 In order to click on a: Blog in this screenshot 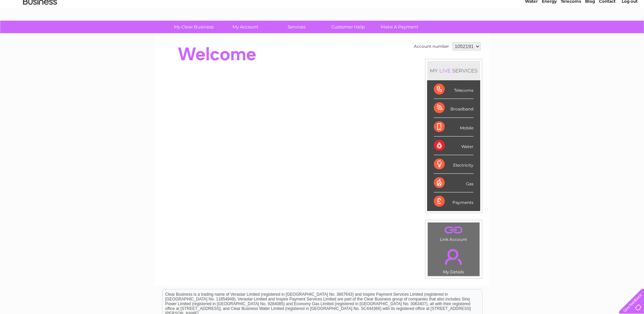, I will do `click(590, 31)`.